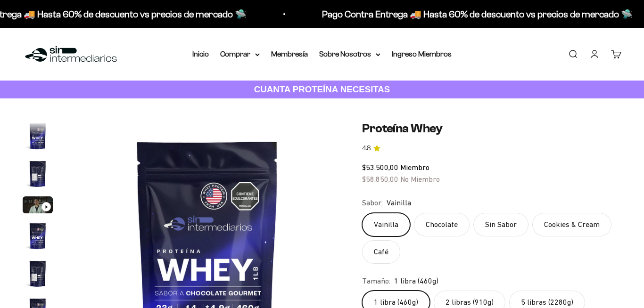 The width and height of the screenshot is (644, 308). What do you see at coordinates (289, 54) in the screenshot?
I see `a: Membresía` at bounding box center [289, 54].